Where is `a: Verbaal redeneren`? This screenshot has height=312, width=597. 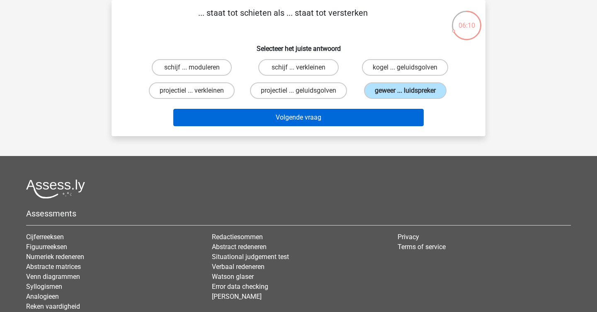
a: Verbaal redeneren is located at coordinates (238, 267).